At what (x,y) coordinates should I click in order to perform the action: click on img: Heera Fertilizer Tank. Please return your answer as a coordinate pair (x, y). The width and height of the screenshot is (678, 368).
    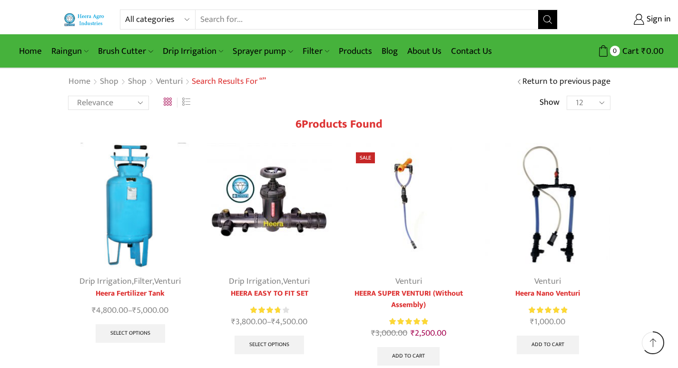
    Looking at the image, I should click on (130, 205).